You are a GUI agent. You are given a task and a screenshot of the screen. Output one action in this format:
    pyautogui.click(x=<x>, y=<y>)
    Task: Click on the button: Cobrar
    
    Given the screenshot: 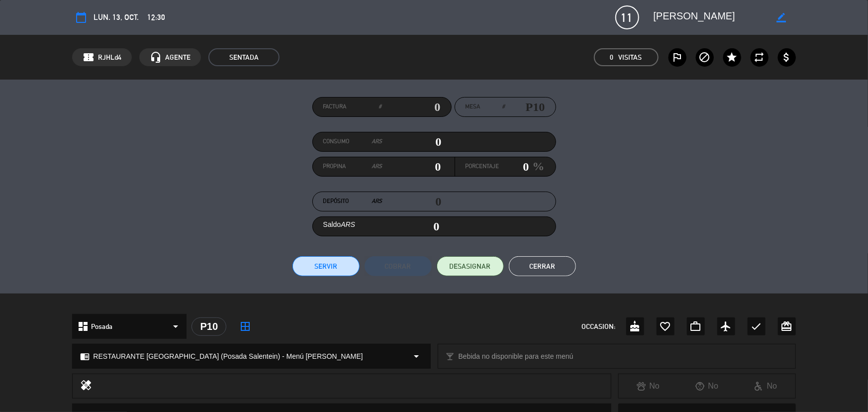 What is the action you would take?
    pyautogui.click(x=398, y=266)
    